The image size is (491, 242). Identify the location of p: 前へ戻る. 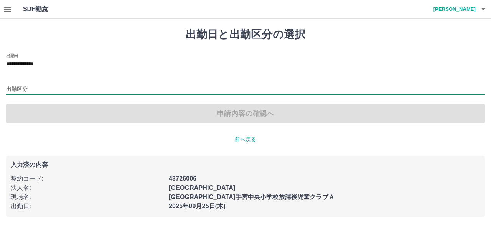
(246, 139).